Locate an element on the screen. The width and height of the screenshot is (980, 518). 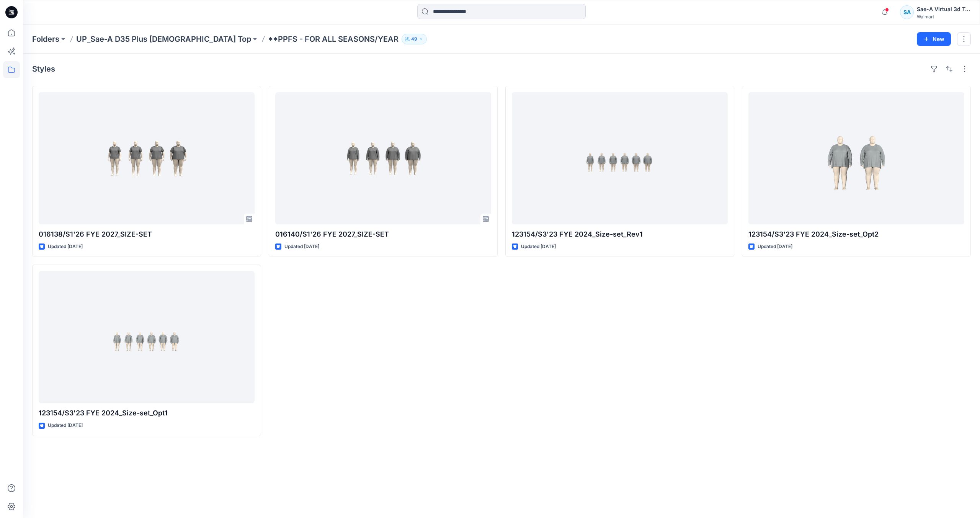
a: 016138/S1'26 FYE 2027_SIZE-SET is located at coordinates (147, 158).